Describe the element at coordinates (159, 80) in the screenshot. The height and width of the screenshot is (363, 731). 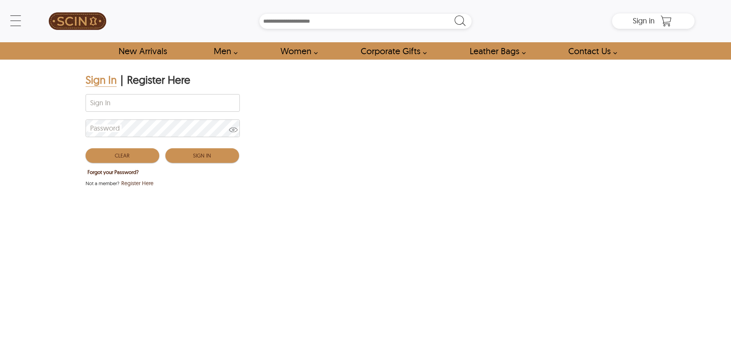
I see `div: Register Here` at that location.